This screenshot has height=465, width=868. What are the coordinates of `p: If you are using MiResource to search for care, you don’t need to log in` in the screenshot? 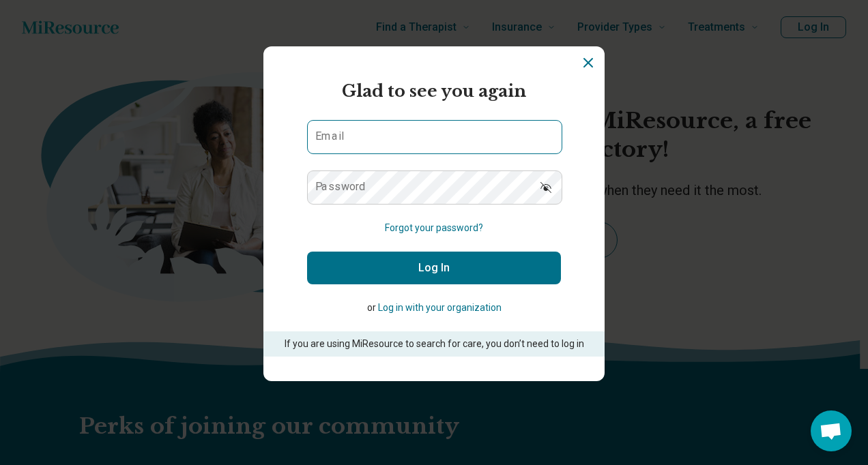 It's located at (434, 344).